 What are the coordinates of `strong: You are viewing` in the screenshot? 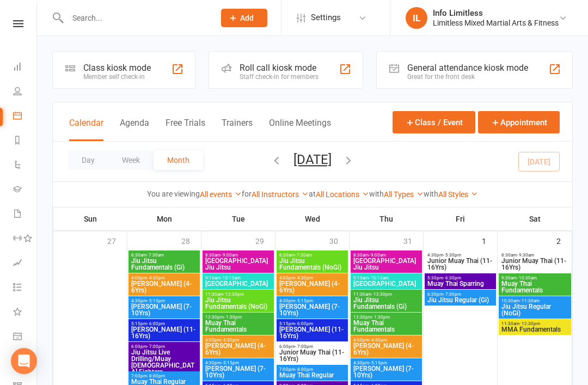 It's located at (173, 194).